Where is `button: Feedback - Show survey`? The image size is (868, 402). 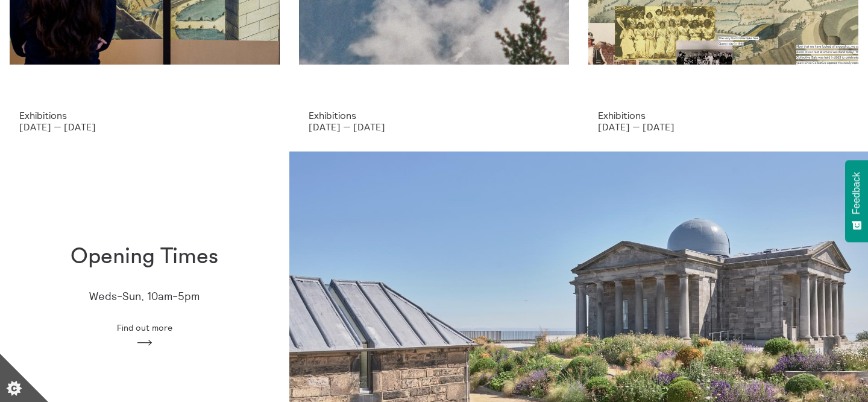 button: Feedback - Show survey is located at coordinates (856, 201).